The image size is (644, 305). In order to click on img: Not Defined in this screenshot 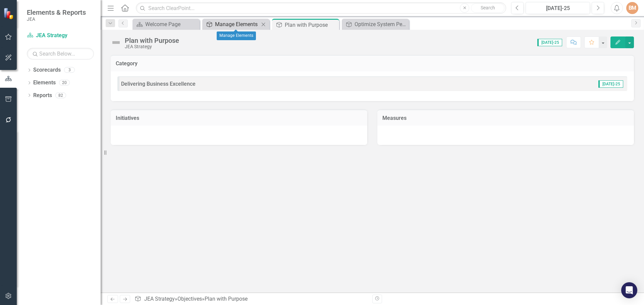, I will do `click(116, 43)`.